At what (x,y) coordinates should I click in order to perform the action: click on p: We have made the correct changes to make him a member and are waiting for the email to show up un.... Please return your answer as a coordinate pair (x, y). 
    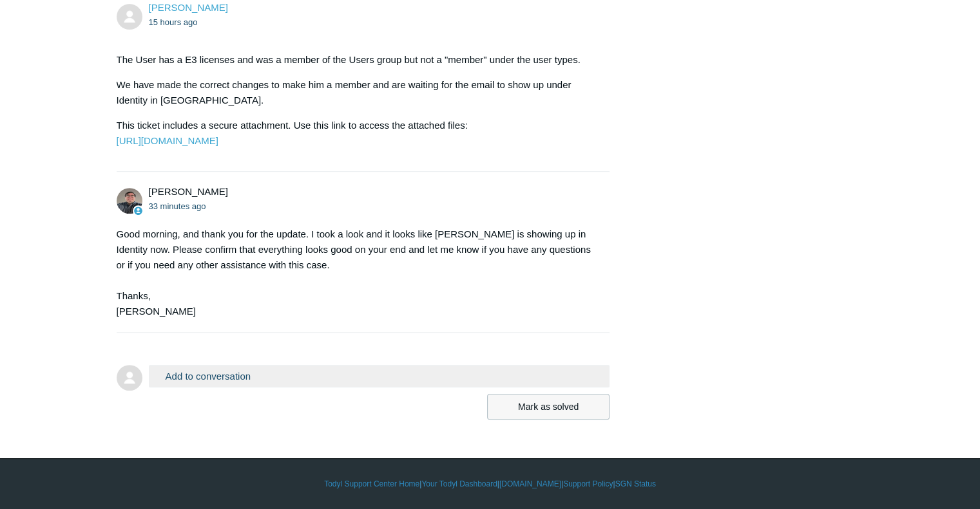
    Looking at the image, I should click on (357, 93).